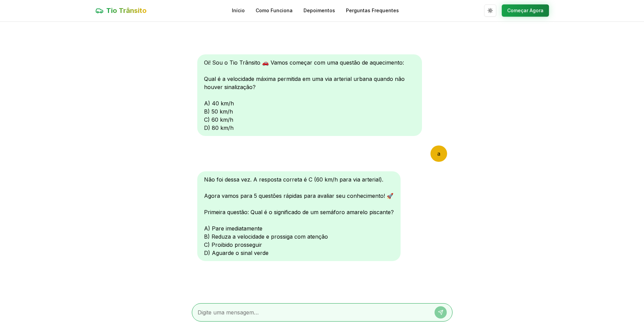 The image size is (644, 327). Describe the element at coordinates (121, 10) in the screenshot. I see `a: Tio Trânsito` at that location.